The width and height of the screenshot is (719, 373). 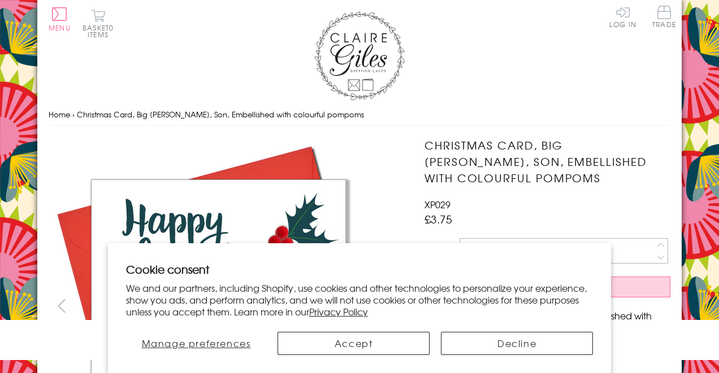 I want to click on button: Basket0 items, so click(x=98, y=23).